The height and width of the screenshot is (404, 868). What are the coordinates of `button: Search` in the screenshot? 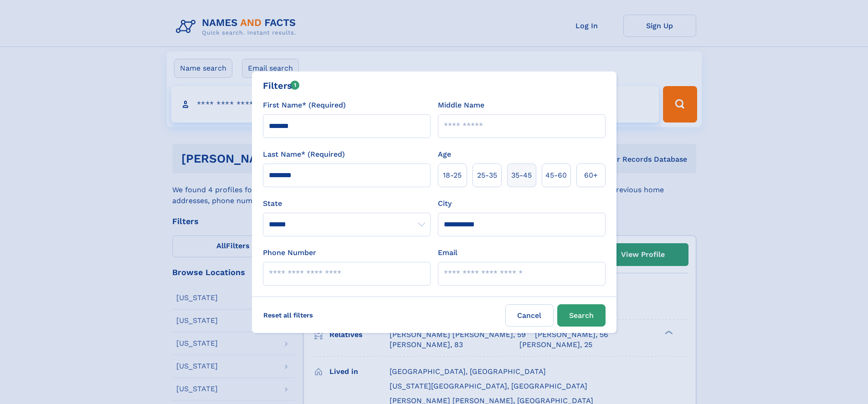 It's located at (582, 315).